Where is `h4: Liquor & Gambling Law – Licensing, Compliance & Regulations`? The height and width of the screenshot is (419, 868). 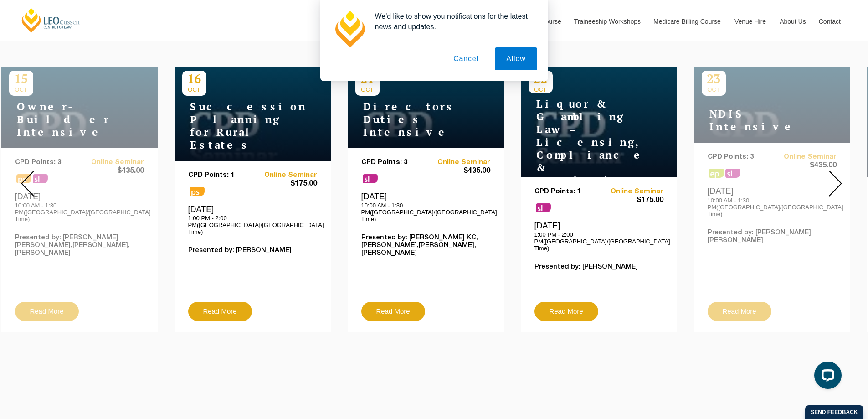
h4: Liquor & Gambling Law – Licensing, Compliance & Regulations is located at coordinates (585, 142).